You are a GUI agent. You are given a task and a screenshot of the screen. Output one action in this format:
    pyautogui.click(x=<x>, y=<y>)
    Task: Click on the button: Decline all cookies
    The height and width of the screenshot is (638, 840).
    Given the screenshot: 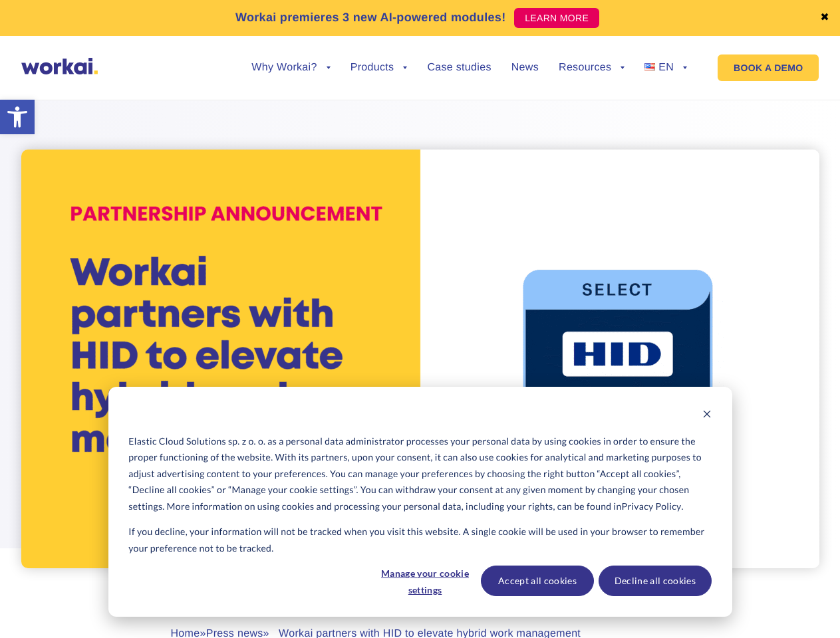 What is the action you would take?
    pyautogui.click(x=655, y=581)
    